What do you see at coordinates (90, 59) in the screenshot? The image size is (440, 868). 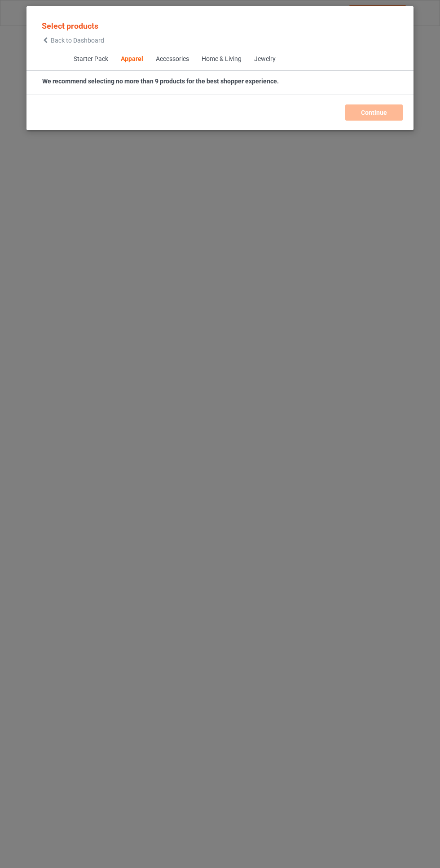 I see `span: Starter Pack` at bounding box center [90, 59].